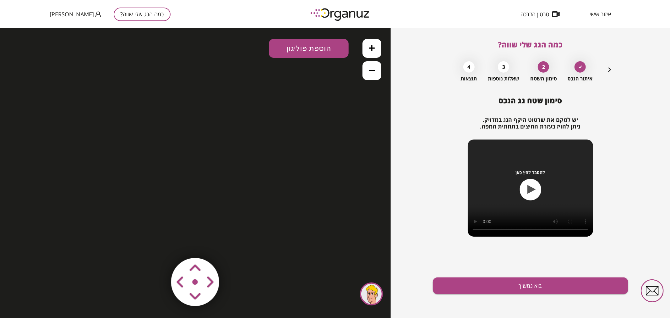 Image resolution: width=670 pixels, height=318 pixels. I want to click on div: 4, so click(469, 67).